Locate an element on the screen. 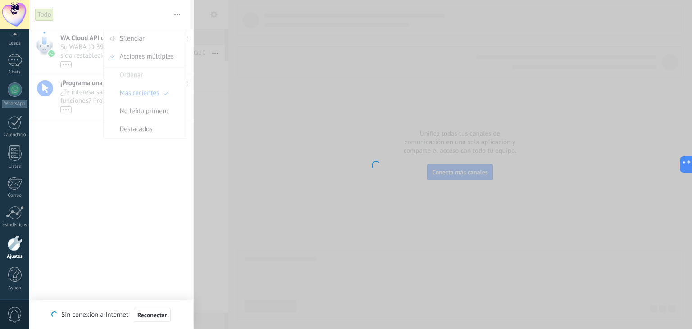  button: Reconectar is located at coordinates (152, 315).